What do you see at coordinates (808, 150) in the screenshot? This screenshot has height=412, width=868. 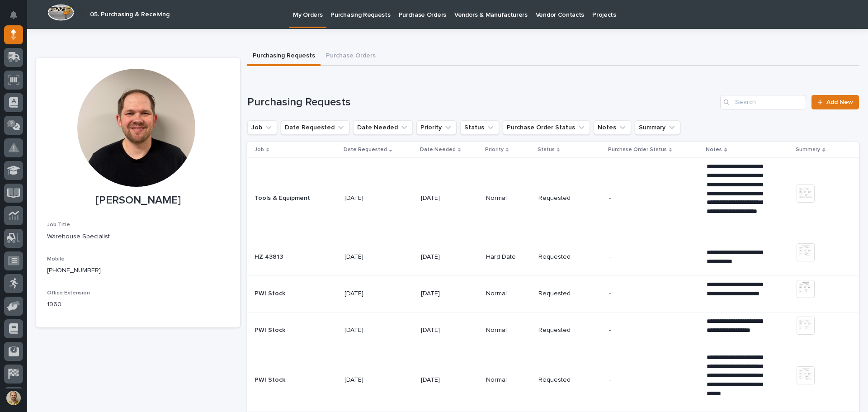 I see `p: Summary` at bounding box center [808, 150].